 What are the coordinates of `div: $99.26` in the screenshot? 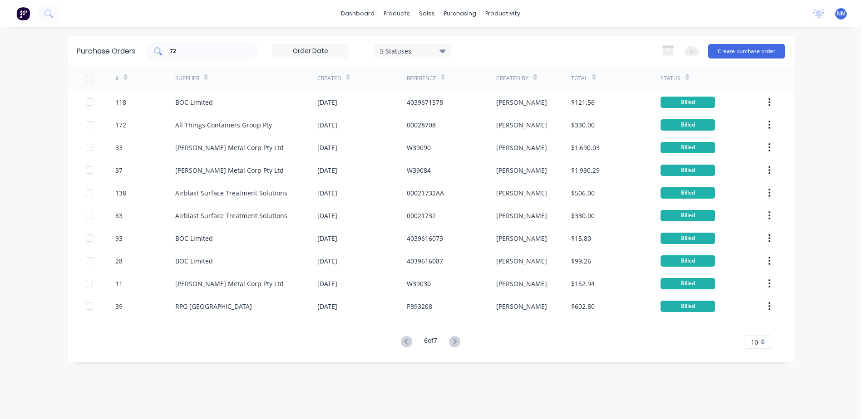 It's located at (581, 261).